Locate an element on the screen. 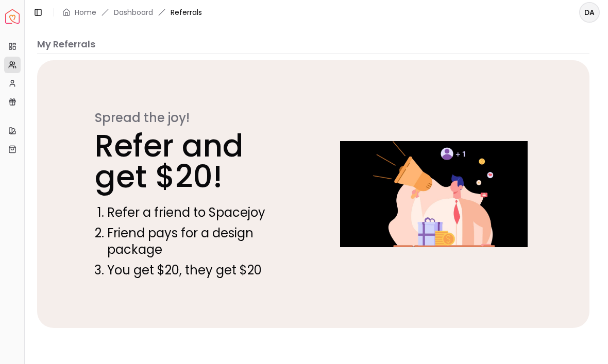  li: Friend pays for a design package is located at coordinates (199, 242).